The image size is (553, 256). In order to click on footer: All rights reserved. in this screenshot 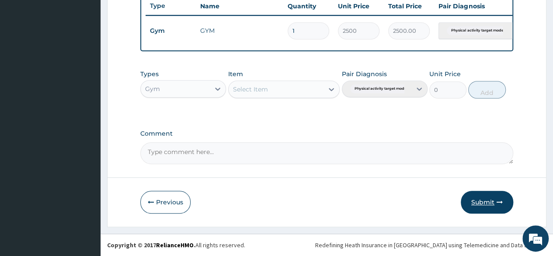, I will do `click(327, 245)`.